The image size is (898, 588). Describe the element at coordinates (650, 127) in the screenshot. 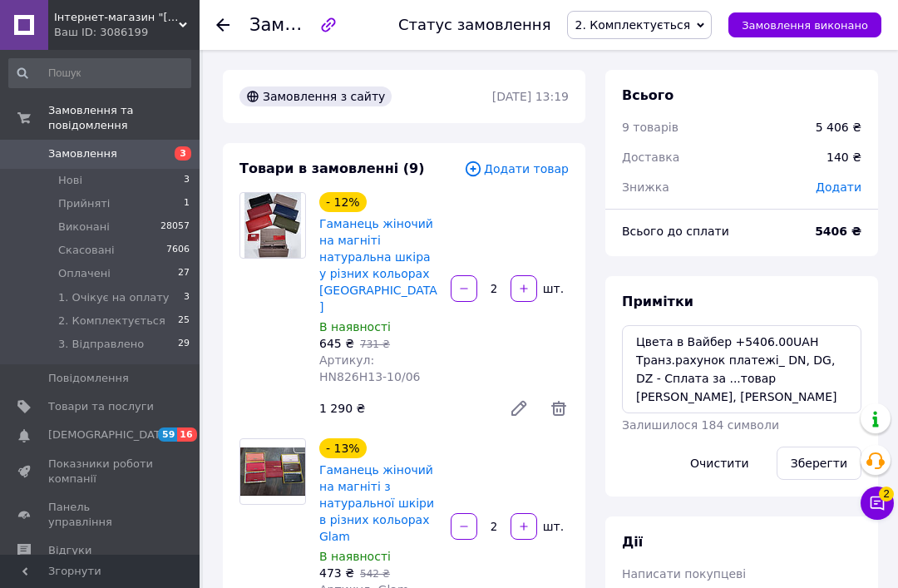

I see `span: 9 товарів` at that location.